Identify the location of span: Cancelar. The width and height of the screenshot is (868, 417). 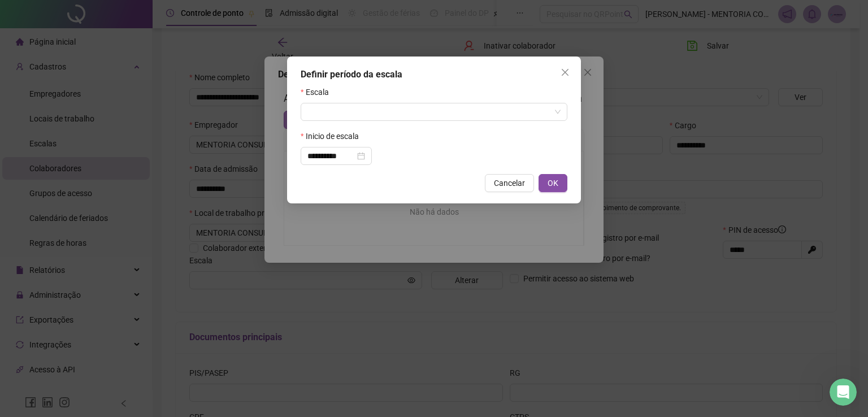
(509, 183).